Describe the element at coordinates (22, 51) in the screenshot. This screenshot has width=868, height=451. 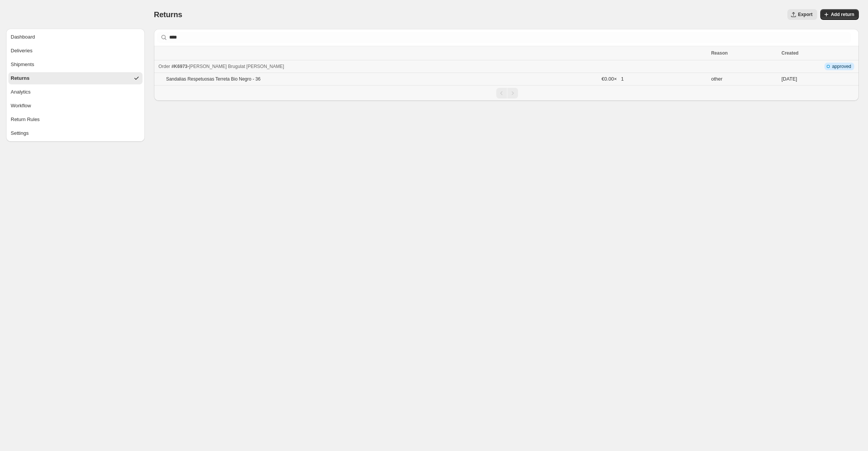
I see `span: Deliveries` at that location.